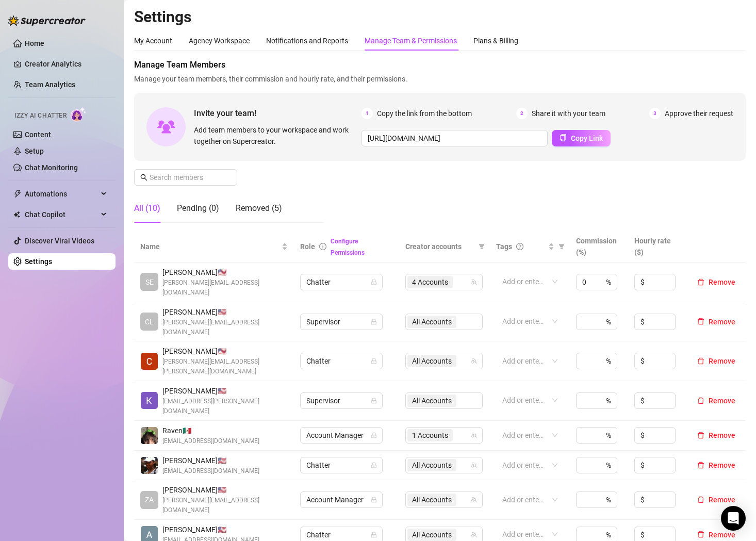 Image resolution: width=756 pixels, height=541 pixels. Describe the element at coordinates (504, 246) in the screenshot. I see `span: Tags` at that location.